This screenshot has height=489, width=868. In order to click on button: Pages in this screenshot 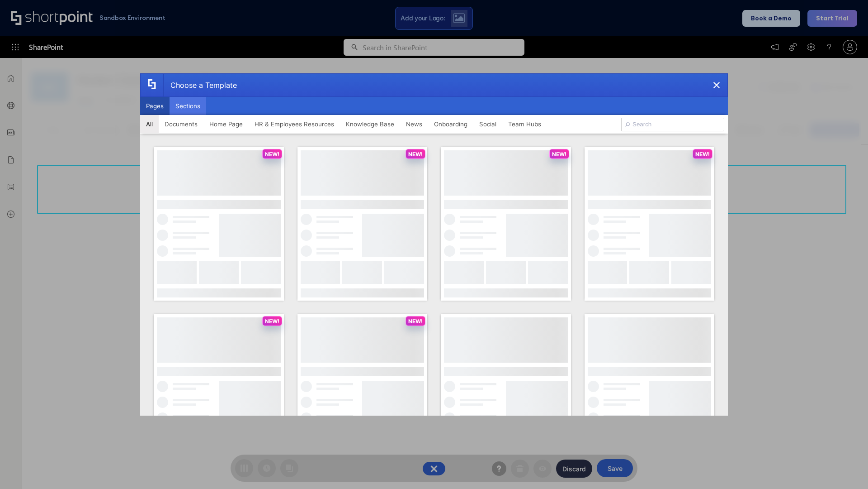, I will do `click(155, 106)`.